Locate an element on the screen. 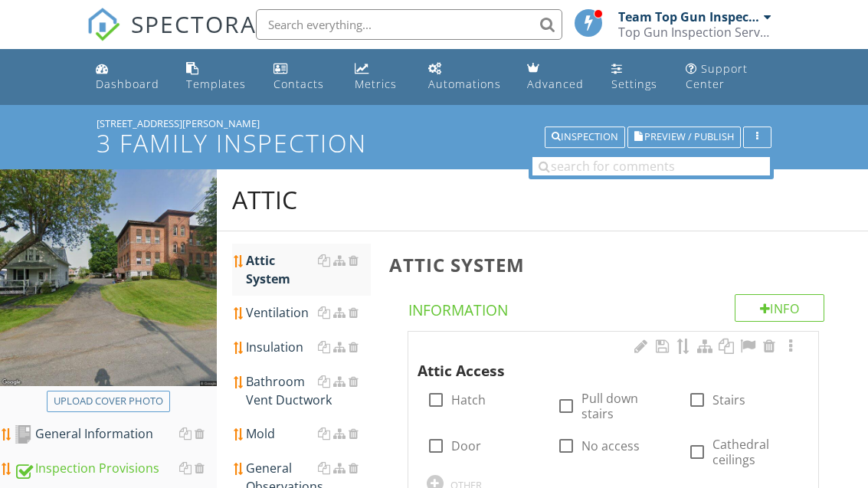  label: Stairs is located at coordinates (728, 399).